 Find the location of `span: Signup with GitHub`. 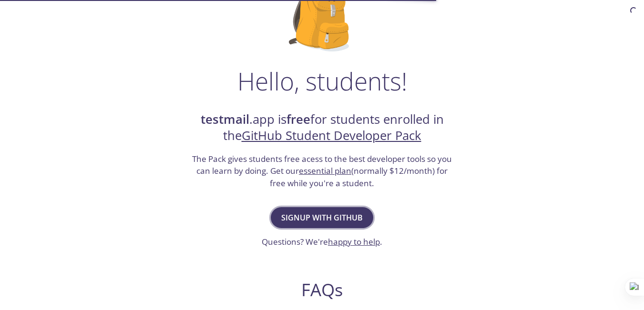

span: Signup with GitHub is located at coordinates (322, 218).